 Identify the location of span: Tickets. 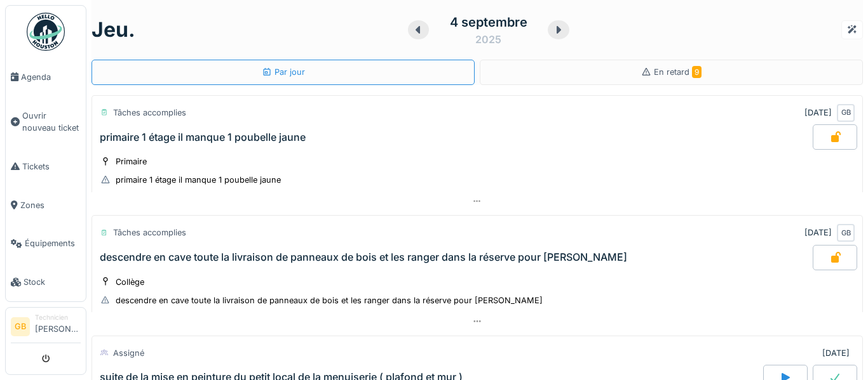
(52, 166).